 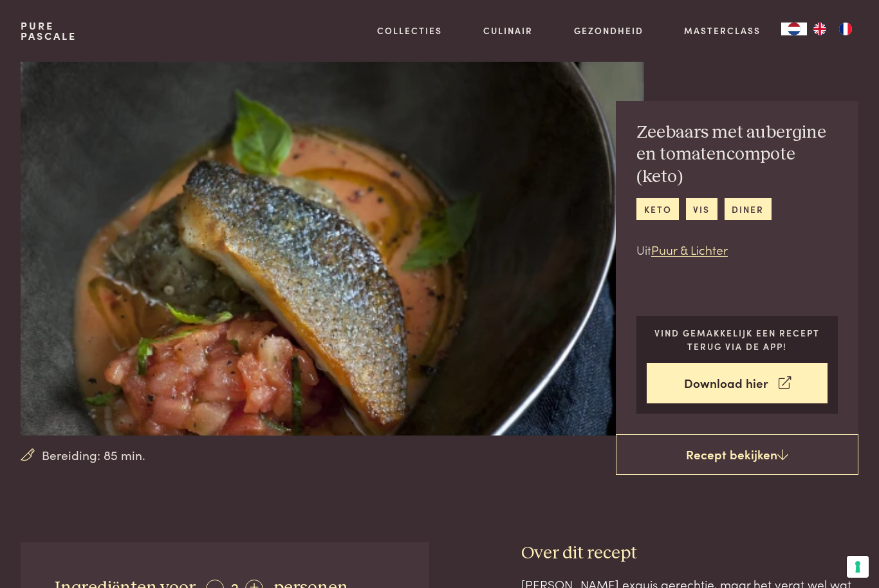 What do you see at coordinates (737, 455) in the screenshot?
I see `a: Recept bekijken` at bounding box center [737, 455].